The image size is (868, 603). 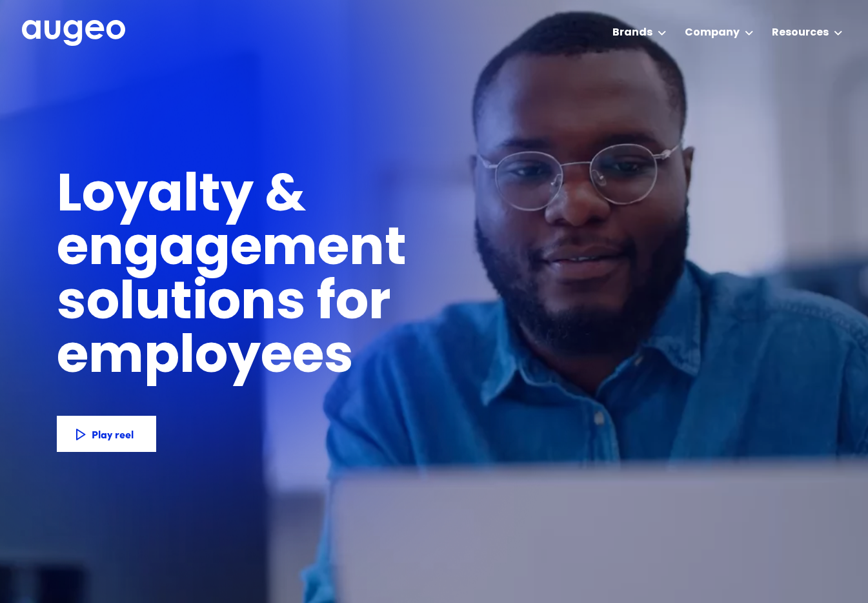 I want to click on h1: employees, so click(x=216, y=358).